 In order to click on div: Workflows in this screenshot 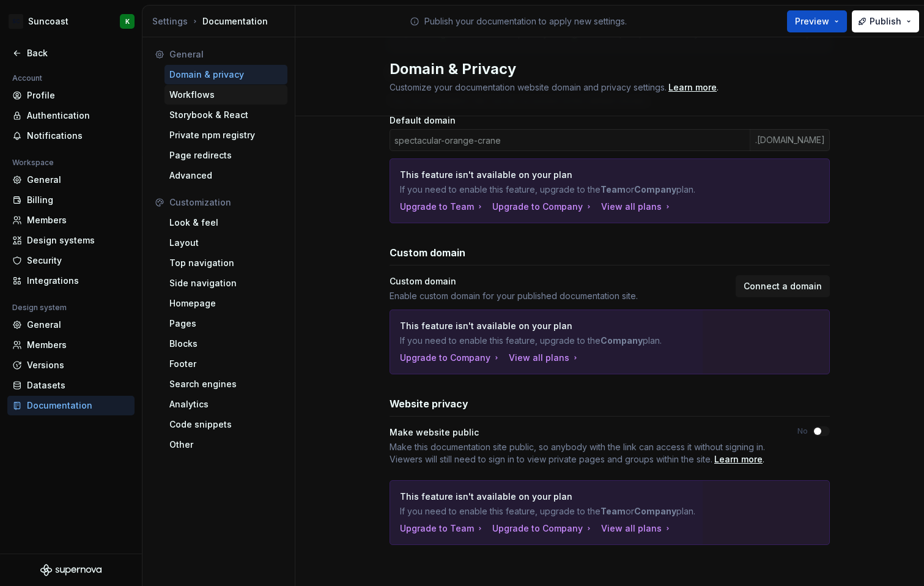, I will do `click(226, 95)`.